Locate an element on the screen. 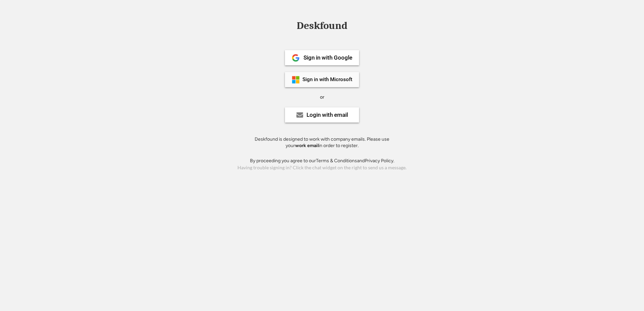 This screenshot has height=311, width=644. div: or is located at coordinates (322, 97).